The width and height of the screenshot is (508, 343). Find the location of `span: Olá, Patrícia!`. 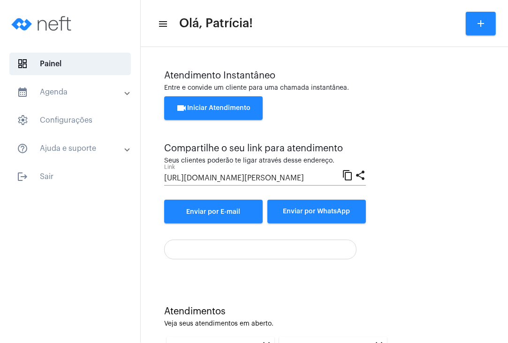

span: Olá, Patrícia! is located at coordinates (216, 23).